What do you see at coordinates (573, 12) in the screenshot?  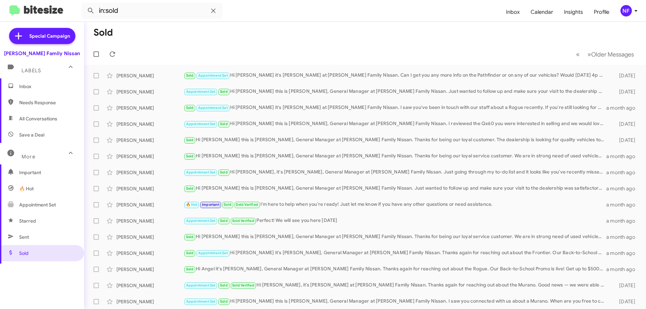 I see `span: Insights` at bounding box center [573, 12].